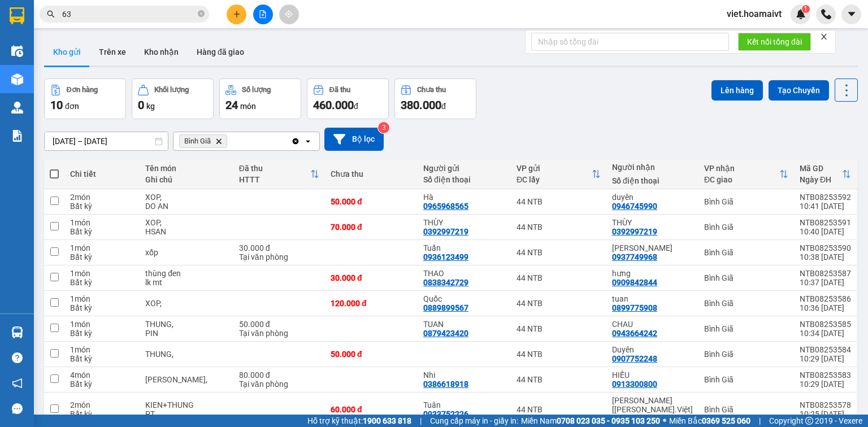  I want to click on div: HSAN, so click(187, 231).